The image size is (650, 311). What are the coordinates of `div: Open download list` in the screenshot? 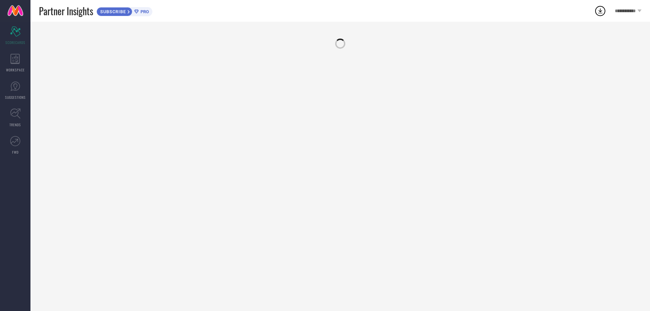 It's located at (600, 11).